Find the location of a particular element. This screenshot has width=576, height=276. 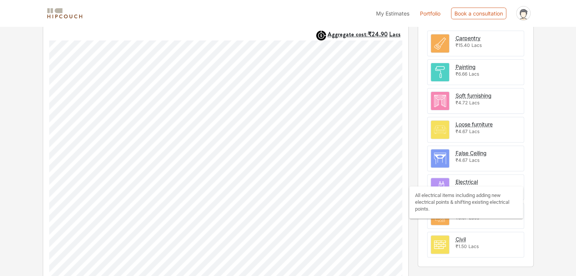

img: AggregateIcon is located at coordinates (321, 36).